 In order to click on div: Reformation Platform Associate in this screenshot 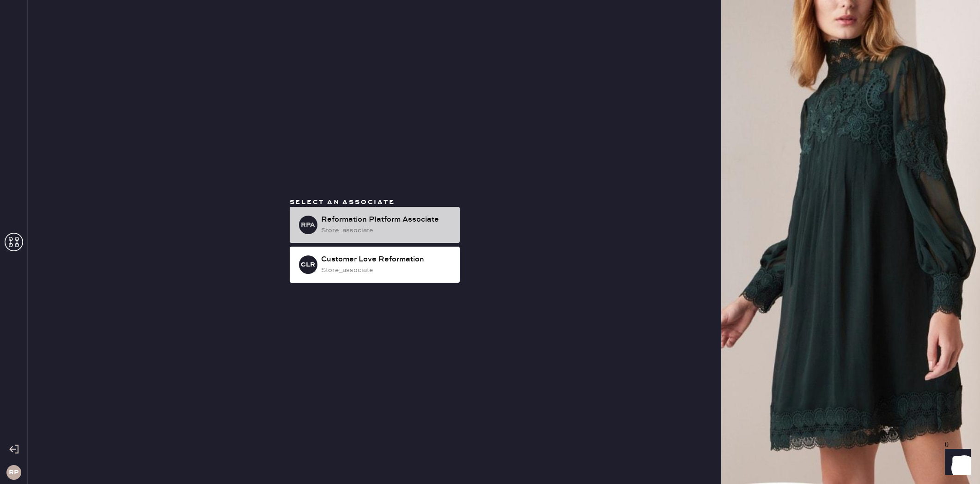, I will do `click(387, 220)`.